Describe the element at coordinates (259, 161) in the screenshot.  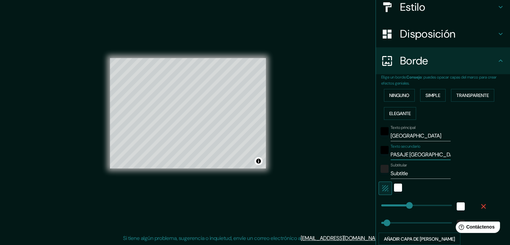
I see `button: Activar o desactivar atribución` at that location.